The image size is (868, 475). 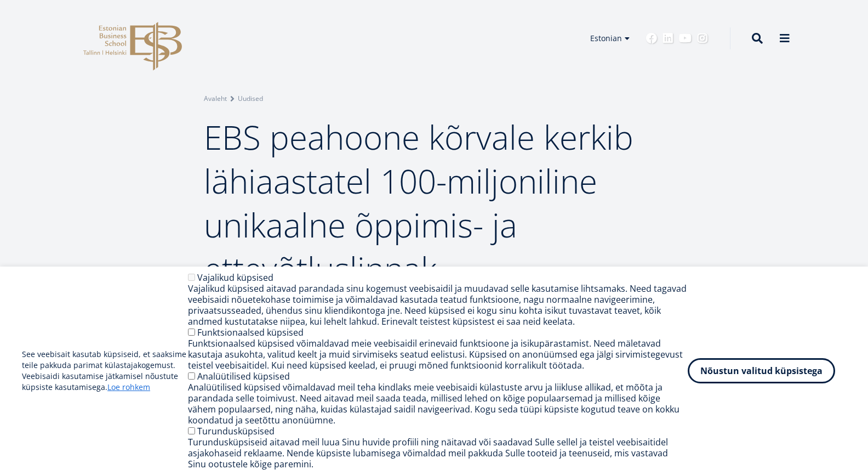 I want to click on button: Nõustun valitud küpsistega, so click(x=761, y=371).